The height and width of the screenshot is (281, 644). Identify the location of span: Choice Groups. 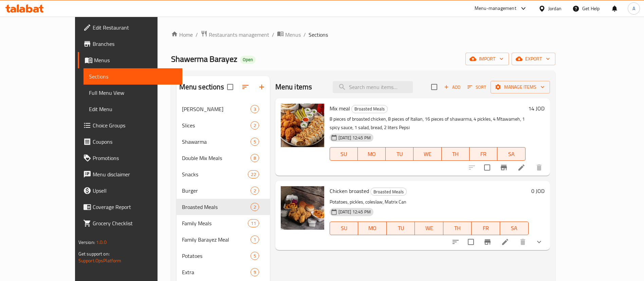
(135, 125).